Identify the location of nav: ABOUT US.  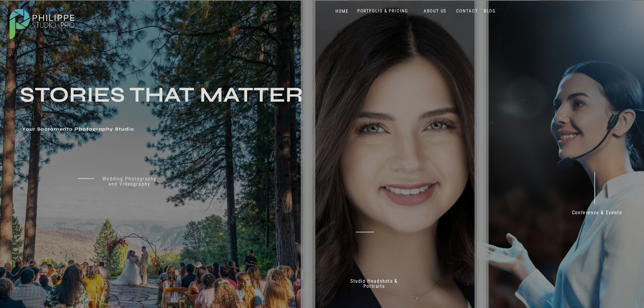
(435, 11).